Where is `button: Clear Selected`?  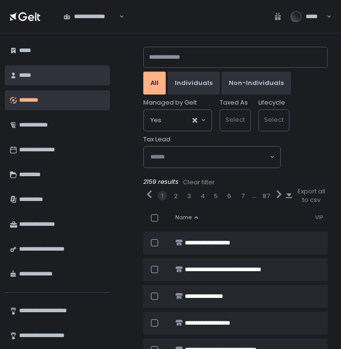 button: Clear Selected is located at coordinates (195, 120).